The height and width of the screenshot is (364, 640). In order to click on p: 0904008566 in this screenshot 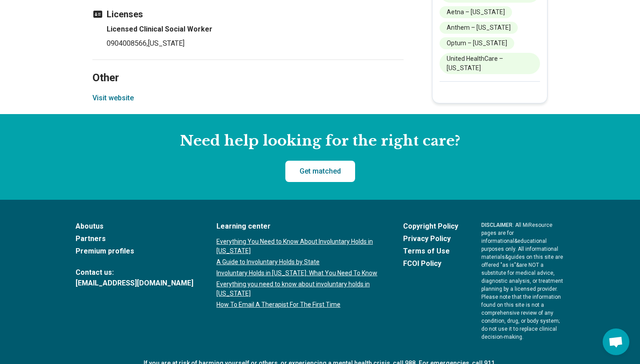, I will do `click(255, 44)`.